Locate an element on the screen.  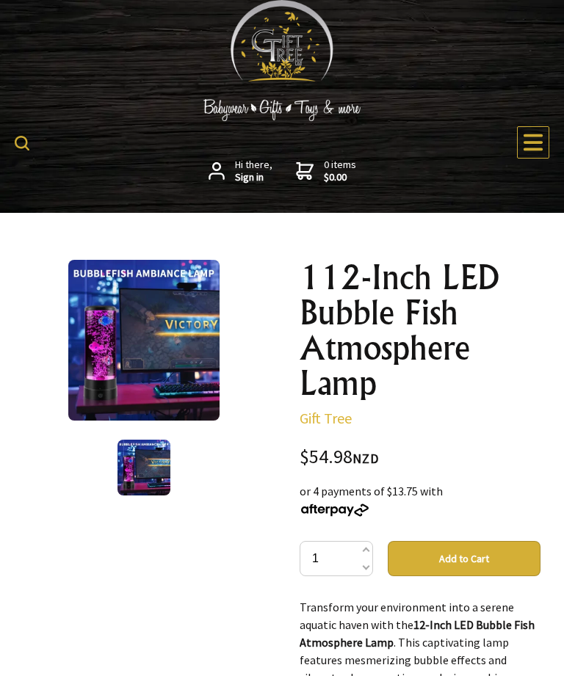
strong: 12-Inch LED Bubble Fish Atmosphere Lamp is located at coordinates (417, 634).